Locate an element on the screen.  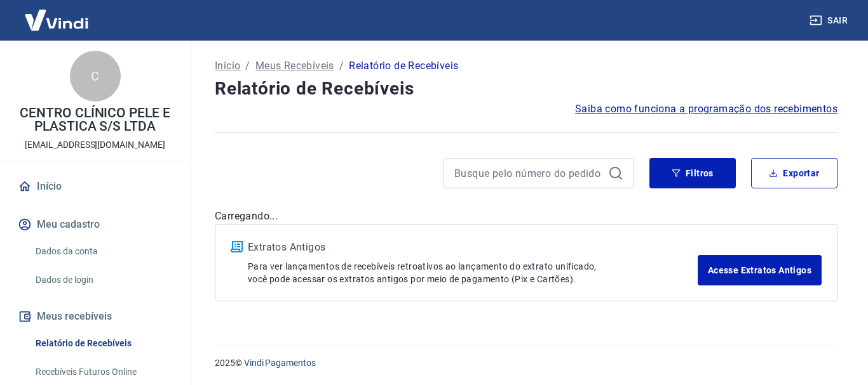
button: Exportar is located at coordinates (794, 173).